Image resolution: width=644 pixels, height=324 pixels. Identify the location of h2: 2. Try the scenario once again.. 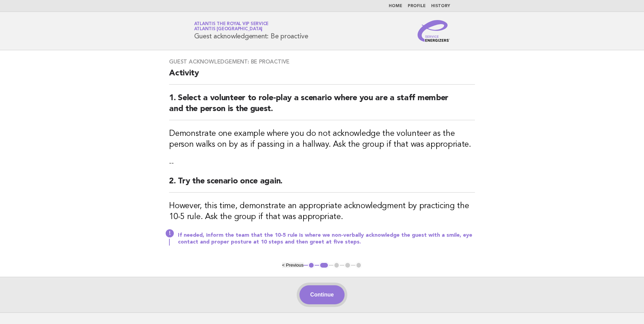
(322, 184).